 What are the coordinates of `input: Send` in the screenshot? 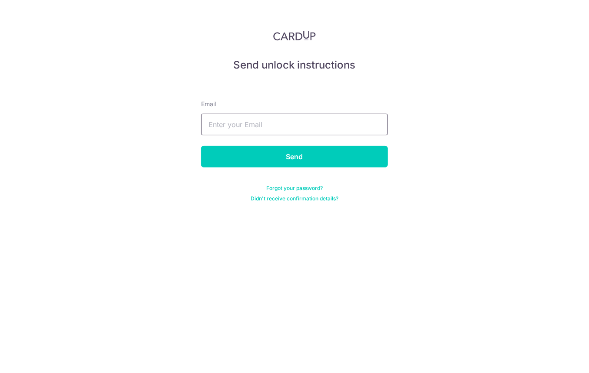 It's located at (294, 157).